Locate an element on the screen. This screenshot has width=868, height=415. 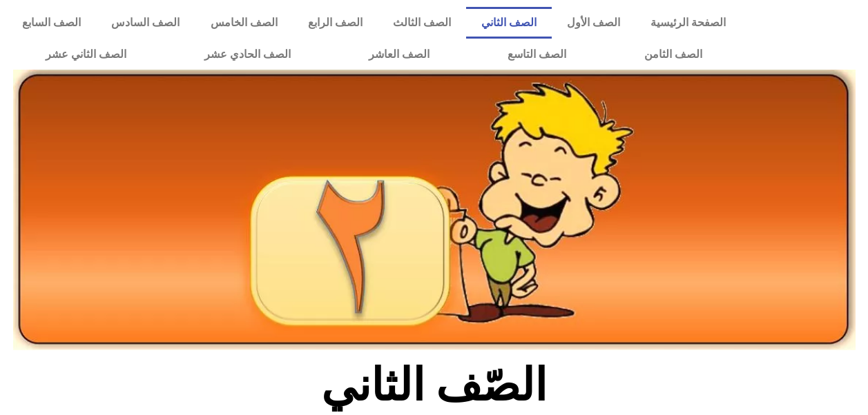
h2: الصّف الثاني is located at coordinates (434, 386).